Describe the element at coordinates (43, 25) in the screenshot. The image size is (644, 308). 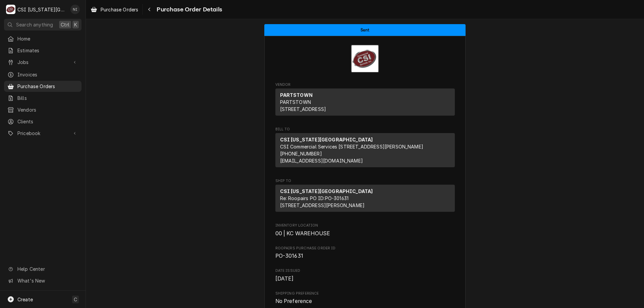
I see `button: Search anythingCtrlK` at that location.